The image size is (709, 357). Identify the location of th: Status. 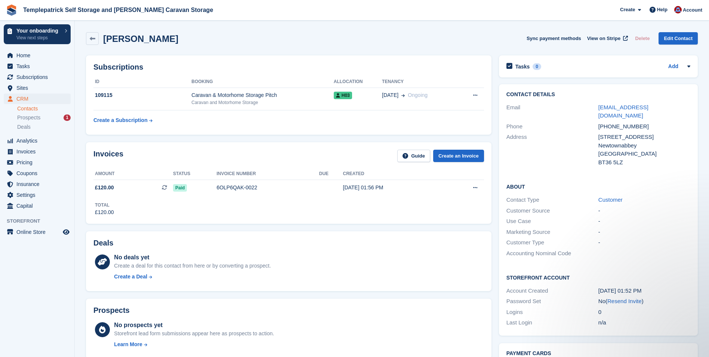
(195, 174).